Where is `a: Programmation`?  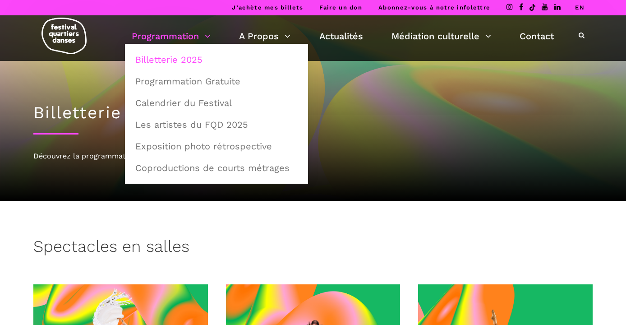 a: Programmation is located at coordinates (171, 36).